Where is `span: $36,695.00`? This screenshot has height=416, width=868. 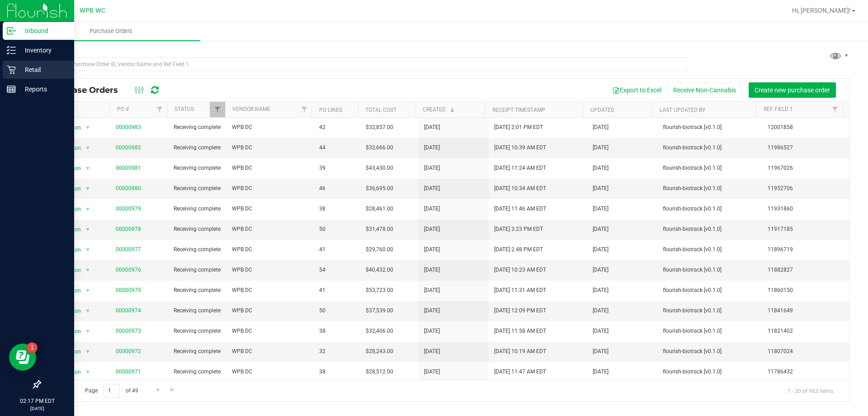
span: $36,695.00 is located at coordinates (380, 189).